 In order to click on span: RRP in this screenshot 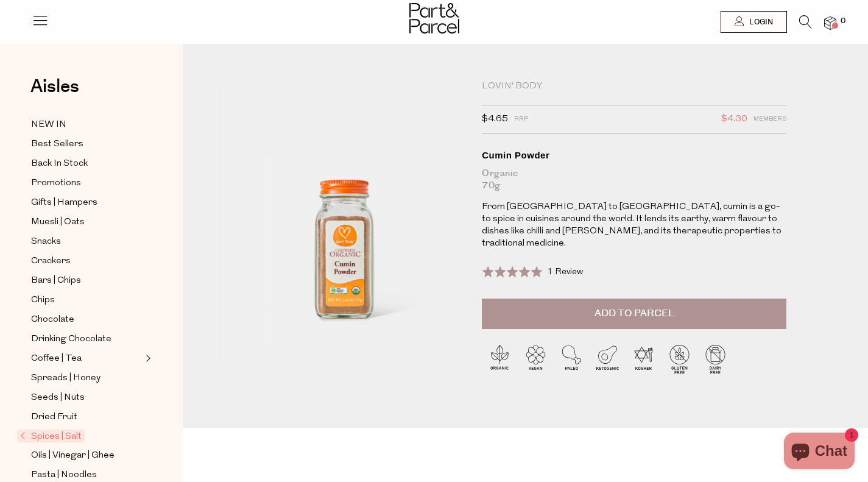, I will do `click(521, 120)`.